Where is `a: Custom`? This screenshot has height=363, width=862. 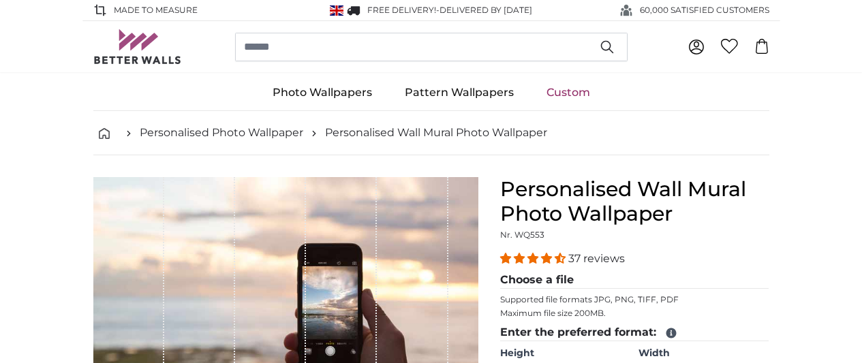
a: Custom is located at coordinates (568, 93).